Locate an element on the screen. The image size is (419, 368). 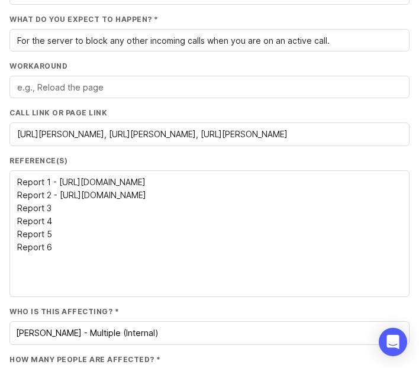
label: Reference(s) is located at coordinates (209, 160).